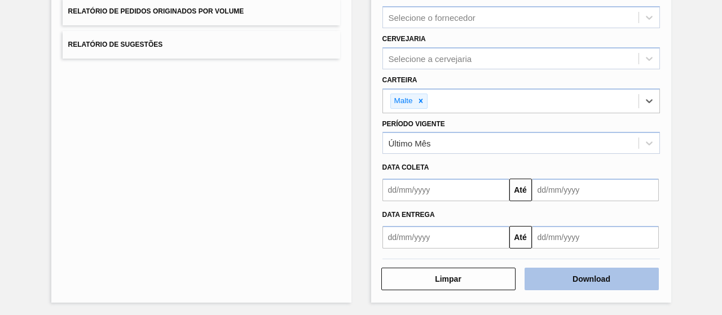 This screenshot has width=722, height=315. I want to click on div: Último Mês, so click(409, 143).